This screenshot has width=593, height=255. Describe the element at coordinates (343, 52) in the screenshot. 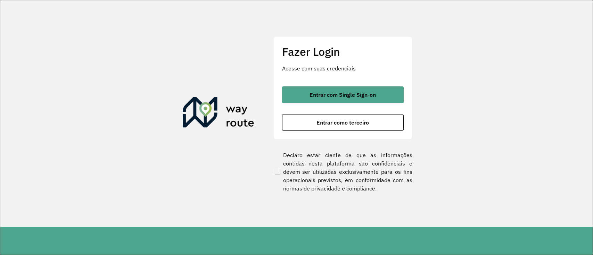

I see `h2: Fazer Login` at that location.